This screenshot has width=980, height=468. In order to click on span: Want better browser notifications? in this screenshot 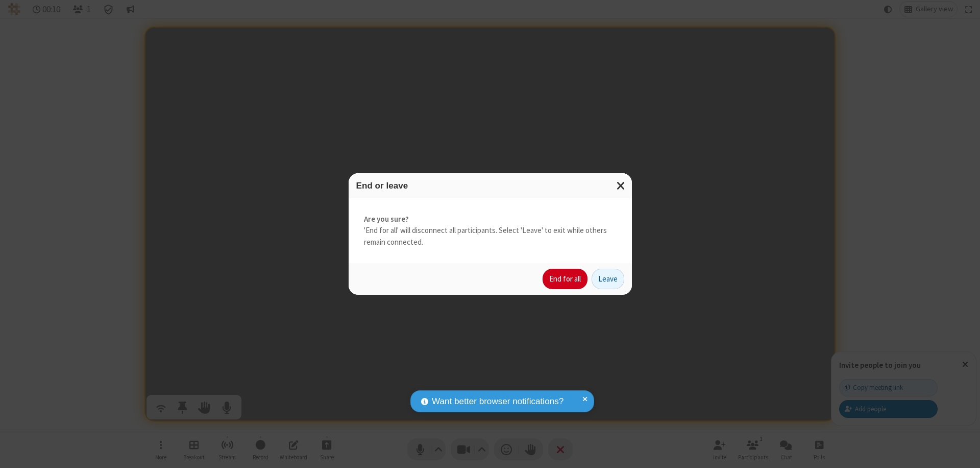, I will do `click(497, 401)`.